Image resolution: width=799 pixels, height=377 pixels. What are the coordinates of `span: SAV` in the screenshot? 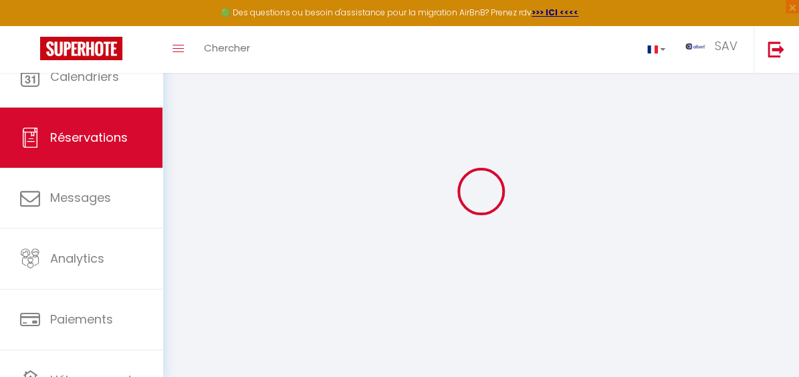 It's located at (726, 45).